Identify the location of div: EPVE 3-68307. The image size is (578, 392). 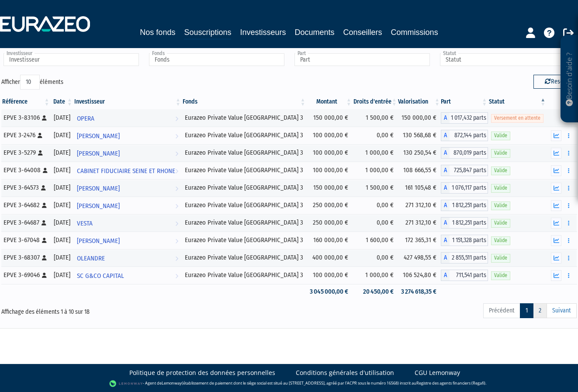
(25, 257).